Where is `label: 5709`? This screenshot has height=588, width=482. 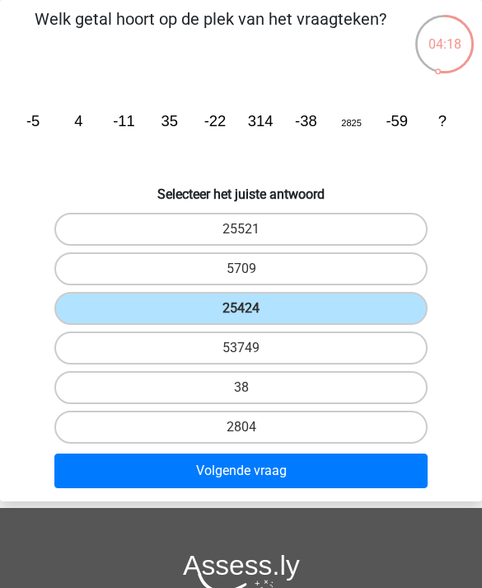 label: 5709 is located at coordinates (241, 269).